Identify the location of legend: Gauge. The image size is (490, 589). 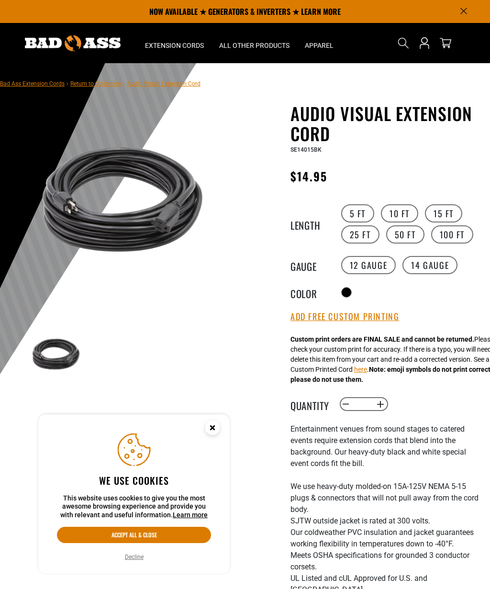
(314, 265).